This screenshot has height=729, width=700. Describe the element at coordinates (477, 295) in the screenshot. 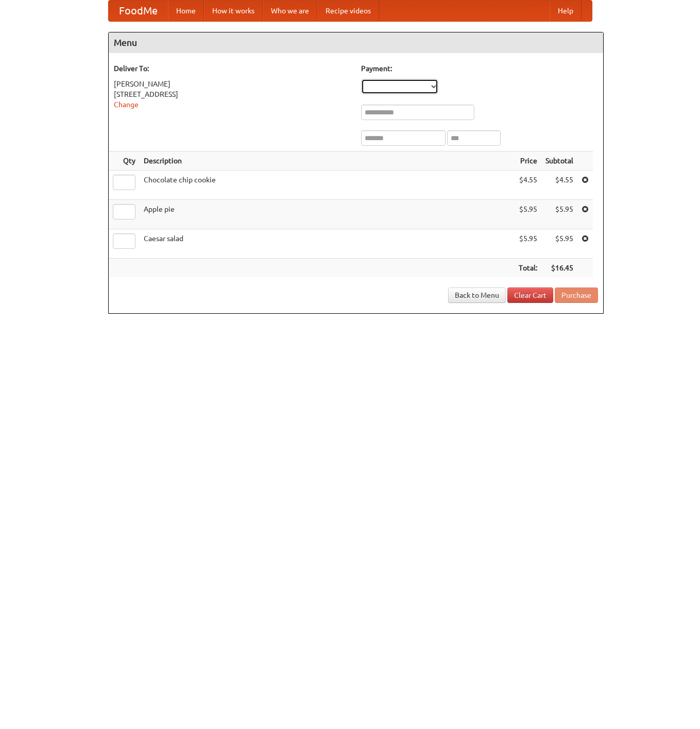

I see `a: Back to Menu` at that location.